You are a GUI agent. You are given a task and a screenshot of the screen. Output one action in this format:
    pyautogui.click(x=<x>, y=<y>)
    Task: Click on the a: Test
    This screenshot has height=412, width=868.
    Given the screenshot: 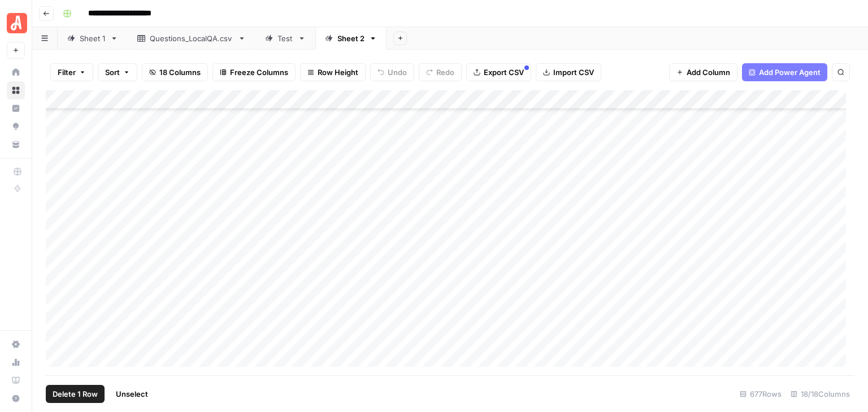 What is the action you would take?
    pyautogui.click(x=285, y=38)
    